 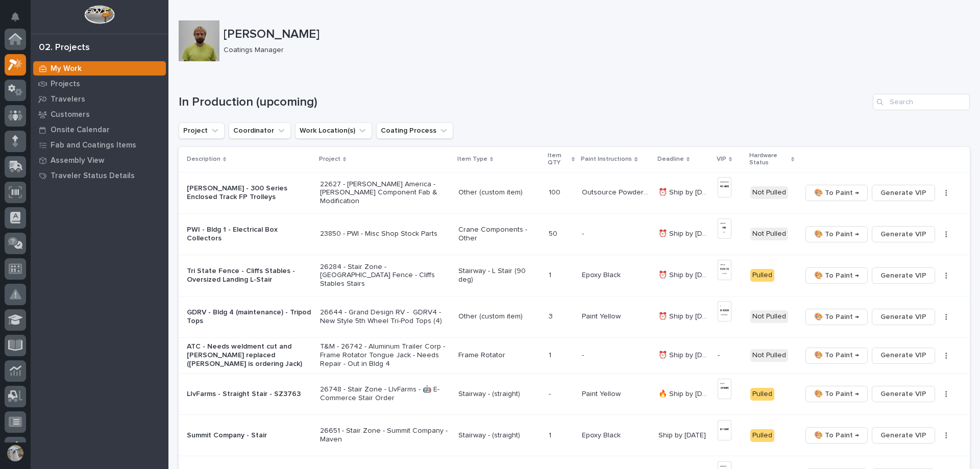 What do you see at coordinates (92, 176) in the screenshot?
I see `p: Traveler Status Details` at bounding box center [92, 176].